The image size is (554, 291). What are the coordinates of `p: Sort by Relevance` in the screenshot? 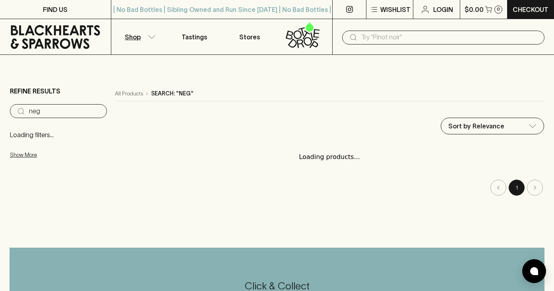 It's located at (476, 126).